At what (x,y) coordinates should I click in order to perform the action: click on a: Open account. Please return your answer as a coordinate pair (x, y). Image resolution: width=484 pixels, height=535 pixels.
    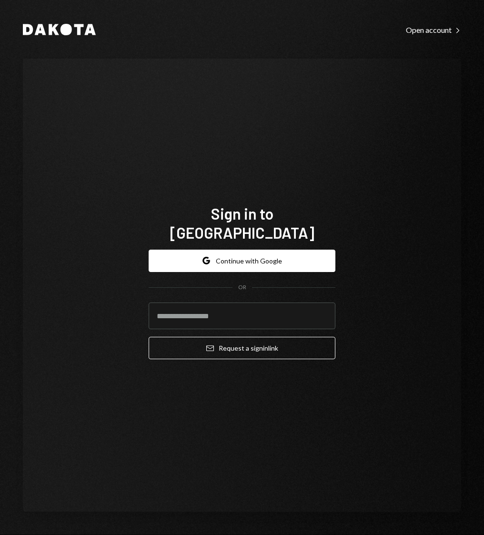
    Looking at the image, I should click on (434, 30).